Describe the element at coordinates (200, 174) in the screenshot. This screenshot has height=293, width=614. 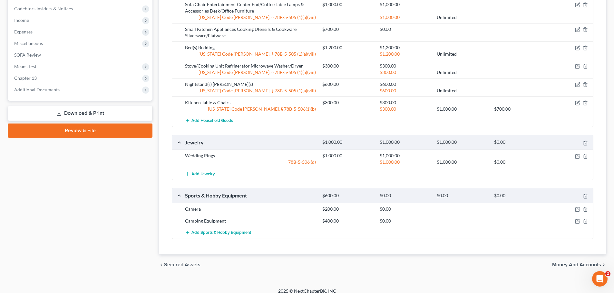
I see `button: Add Jewelry` at that location.